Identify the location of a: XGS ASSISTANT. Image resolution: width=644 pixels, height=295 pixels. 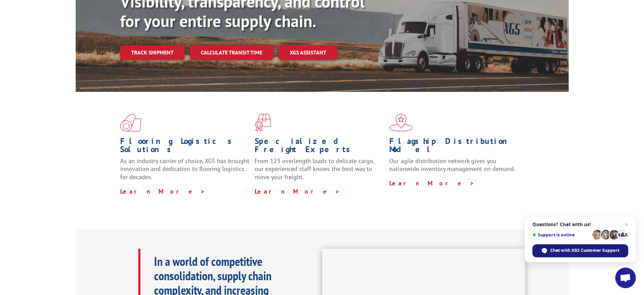
(308, 53).